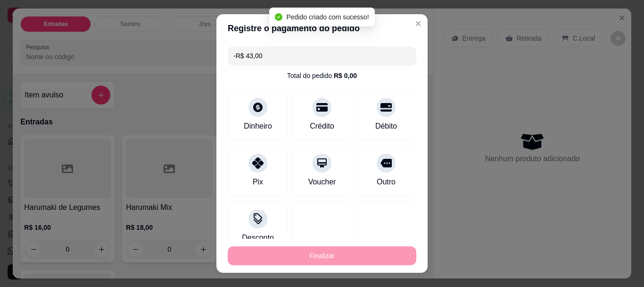 The width and height of the screenshot is (644, 287). I want to click on span: check-circle, so click(279, 17).